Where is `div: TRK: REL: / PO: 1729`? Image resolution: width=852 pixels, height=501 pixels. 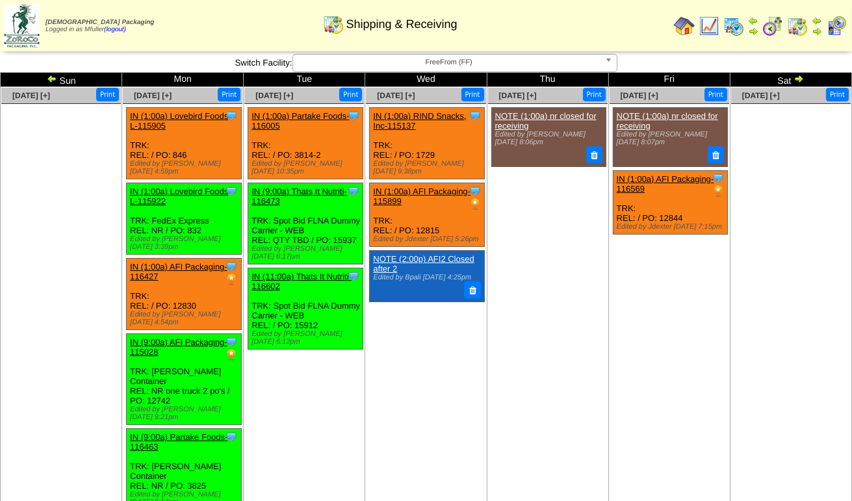
div: TRK: REL: / PO: 1729 is located at coordinates (427, 144).